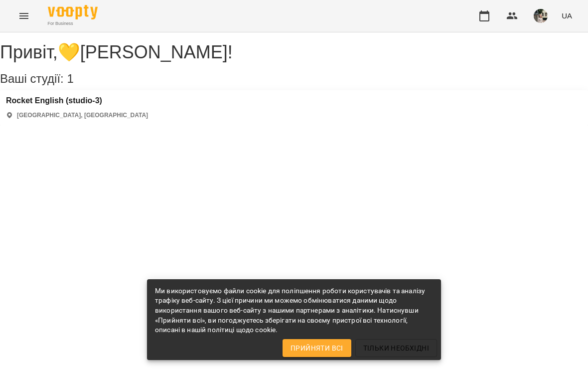  I want to click on span: For Business, so click(73, 24).